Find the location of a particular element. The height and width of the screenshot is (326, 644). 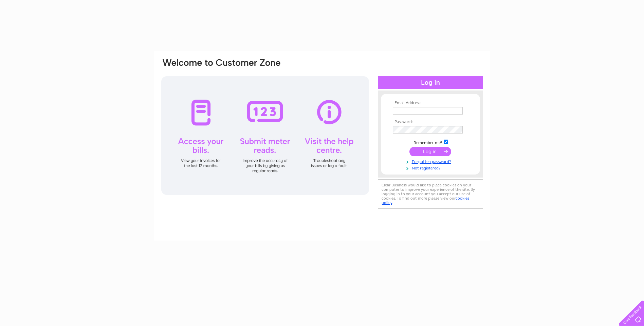

div: Clear Business would like to place cookies on your computer to improve your experience of the sit... is located at coordinates (430, 194).